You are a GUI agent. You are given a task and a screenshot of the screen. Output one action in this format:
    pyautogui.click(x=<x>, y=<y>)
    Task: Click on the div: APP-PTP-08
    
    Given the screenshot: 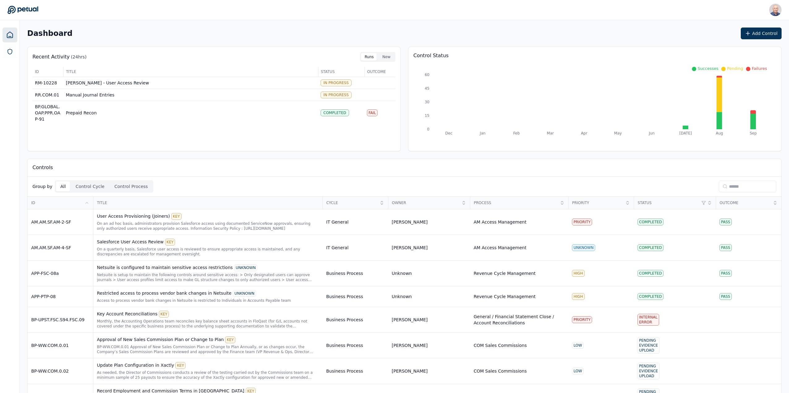 What is the action you would take?
    pyautogui.click(x=60, y=297)
    